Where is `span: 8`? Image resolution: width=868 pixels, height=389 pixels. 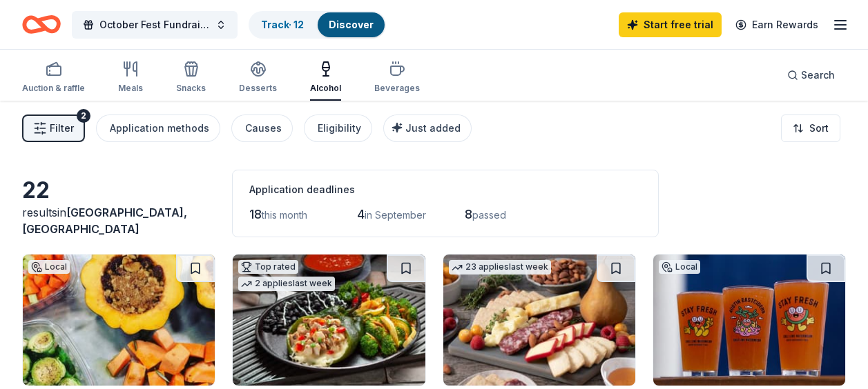 span: 8 is located at coordinates (468, 214).